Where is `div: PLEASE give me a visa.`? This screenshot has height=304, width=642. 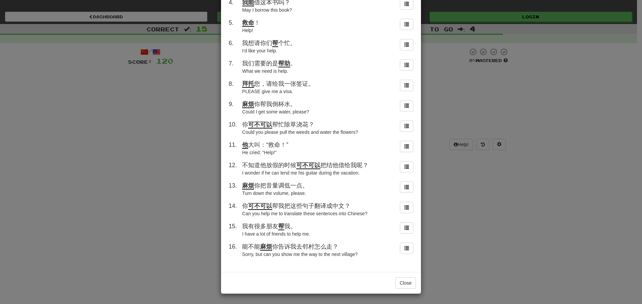 div: PLEASE give me a visa. is located at coordinates (317, 92).